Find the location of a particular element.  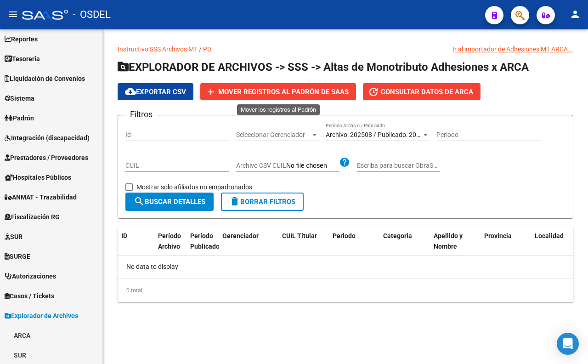

div: No data to display is located at coordinates (345, 267).